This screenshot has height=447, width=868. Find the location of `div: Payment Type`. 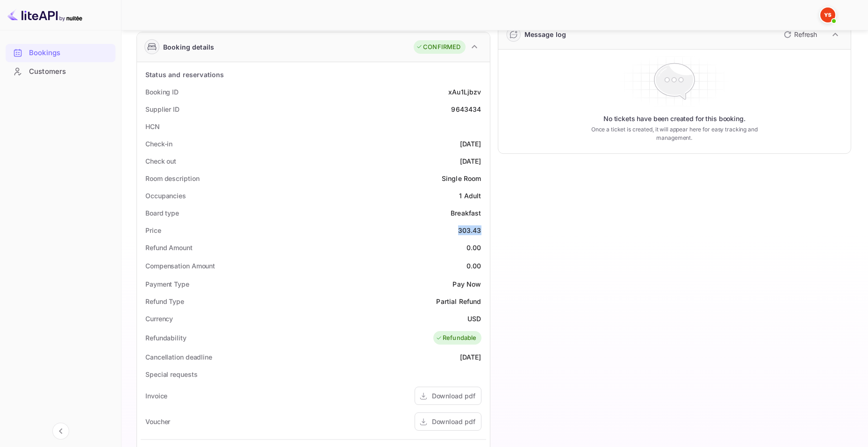

div: Payment Type is located at coordinates (167, 284).